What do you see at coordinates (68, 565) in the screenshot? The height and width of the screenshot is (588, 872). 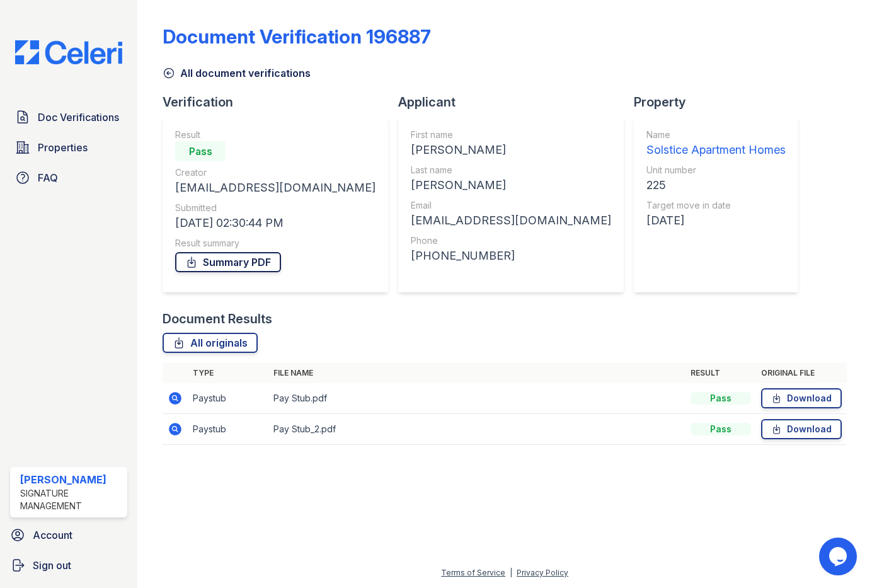 I see `a: Sign out` at bounding box center [68, 565].